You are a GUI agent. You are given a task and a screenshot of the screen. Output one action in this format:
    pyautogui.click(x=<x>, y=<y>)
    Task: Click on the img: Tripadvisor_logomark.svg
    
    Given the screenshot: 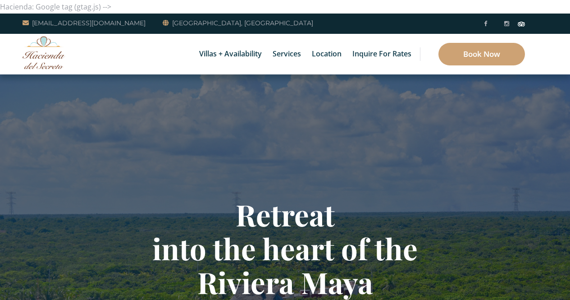 What is the action you would take?
    pyautogui.click(x=522, y=24)
    